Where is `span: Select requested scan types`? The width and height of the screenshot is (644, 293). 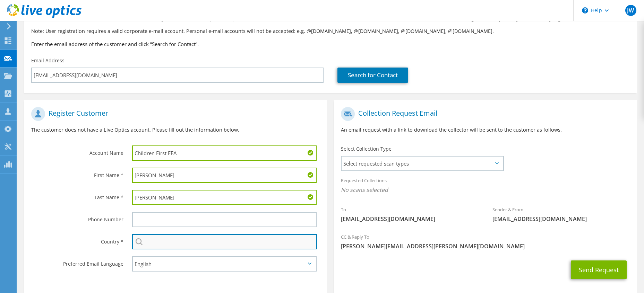 span: Select requested scan types is located at coordinates (422, 163).